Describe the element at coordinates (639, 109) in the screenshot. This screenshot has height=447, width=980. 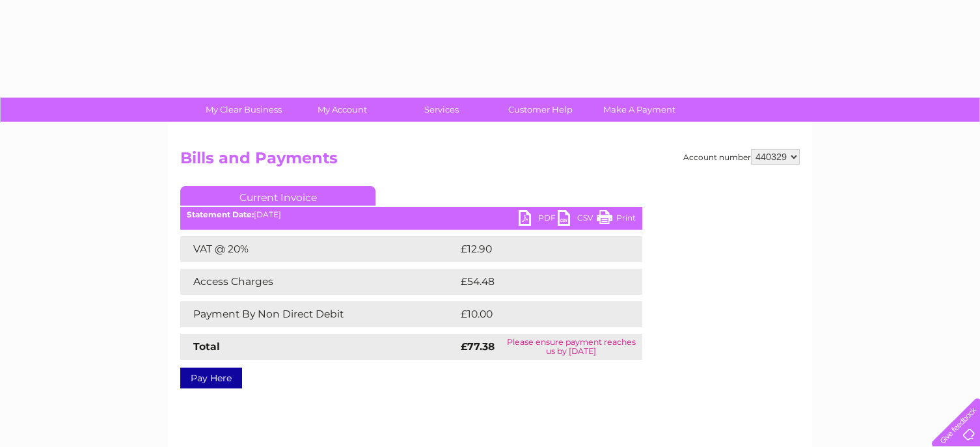
I see `a: Make A Payment` at that location.